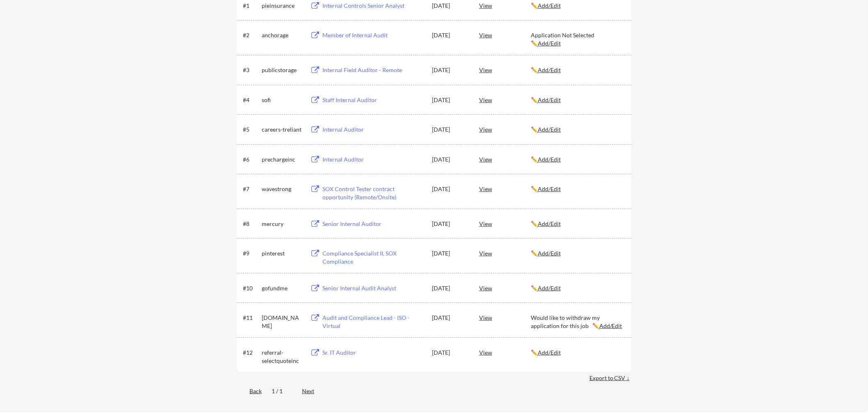 This screenshot has height=415, width=868. I want to click on div: Staff Internal Auditor, so click(373, 100).